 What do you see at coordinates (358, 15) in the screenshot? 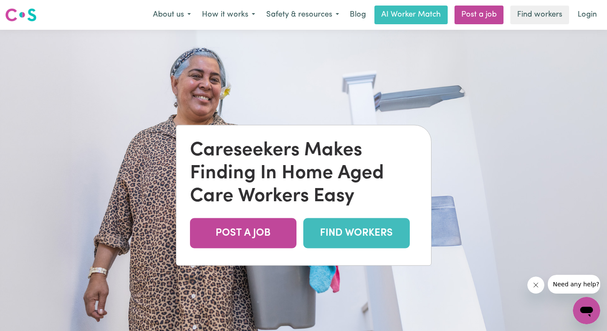
I see `a: Blog` at bounding box center [358, 15].